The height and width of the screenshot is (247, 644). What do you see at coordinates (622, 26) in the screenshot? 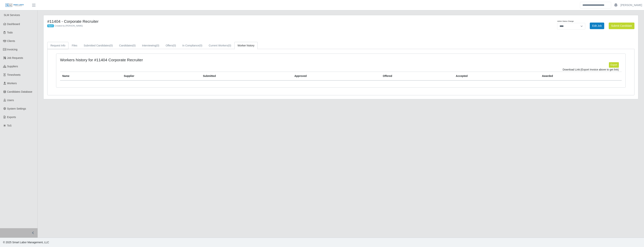
I see `button: Submit Candidate` at bounding box center [622, 26].